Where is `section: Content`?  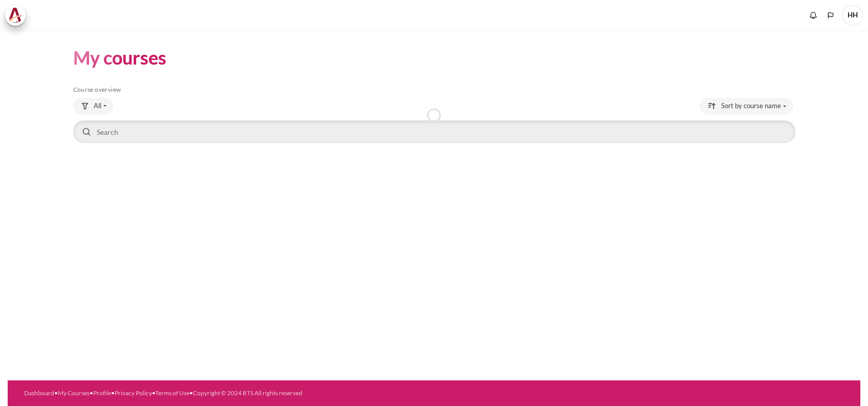 section: Content is located at coordinates (434, 95).